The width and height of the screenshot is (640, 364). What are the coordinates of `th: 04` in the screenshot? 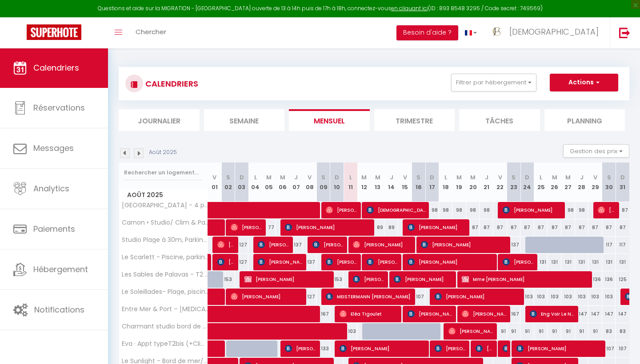 It's located at (255, 182).